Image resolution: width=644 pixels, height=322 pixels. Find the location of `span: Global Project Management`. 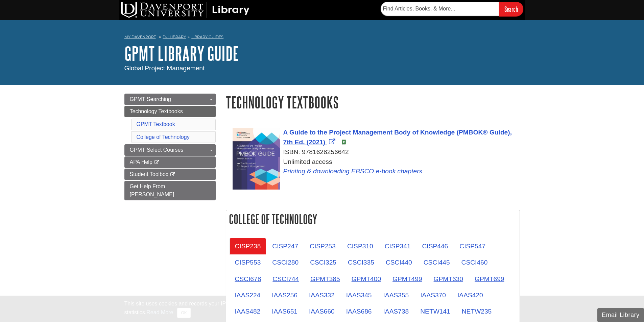

span: Global Project Management is located at coordinates (164, 68).